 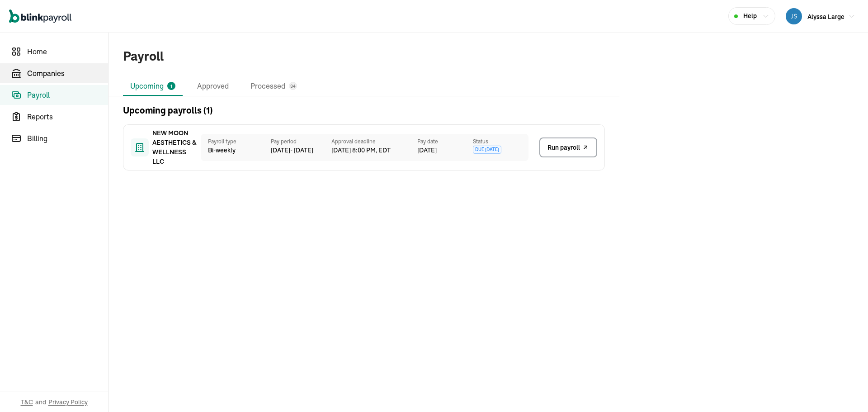 What do you see at coordinates (27, 402) in the screenshot?
I see `span: T&C` at bounding box center [27, 402].